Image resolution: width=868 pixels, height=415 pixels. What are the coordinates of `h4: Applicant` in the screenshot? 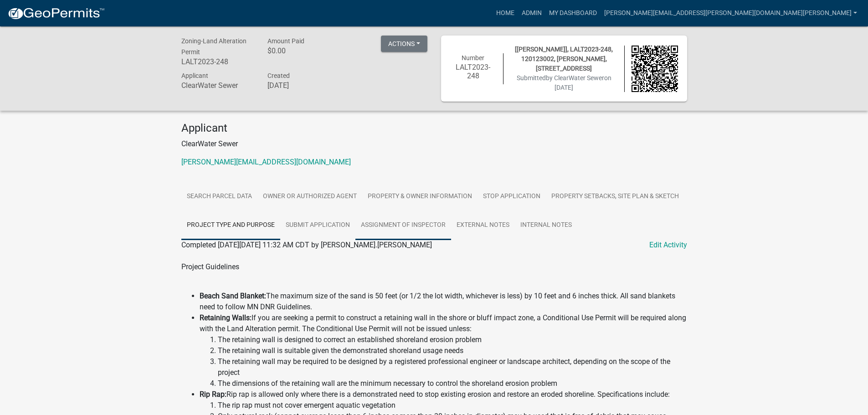 It's located at (434, 128).